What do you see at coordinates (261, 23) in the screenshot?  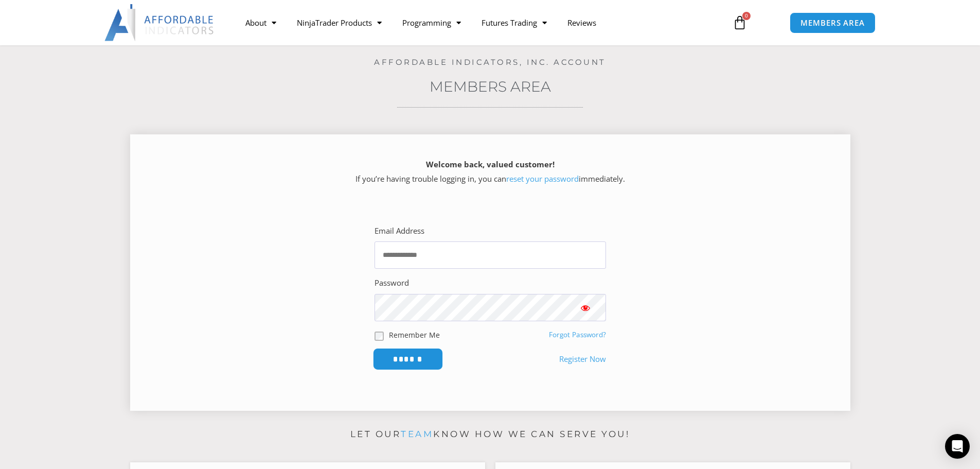 I see `a: About` at bounding box center [261, 23].